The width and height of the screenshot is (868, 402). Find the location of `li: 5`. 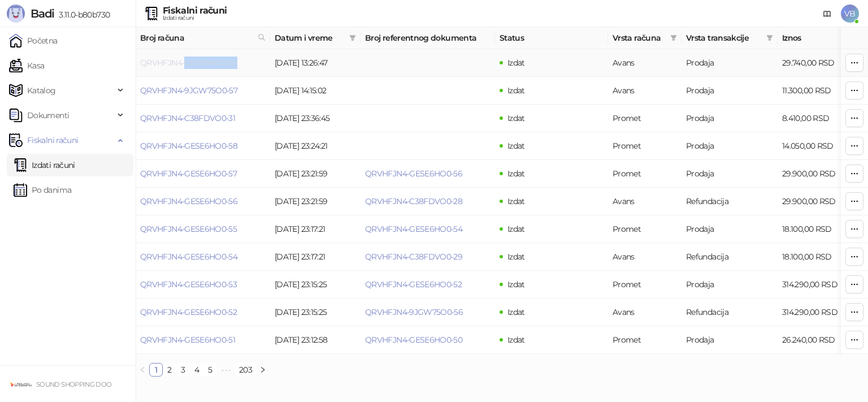

li: 5 is located at coordinates (210, 370).